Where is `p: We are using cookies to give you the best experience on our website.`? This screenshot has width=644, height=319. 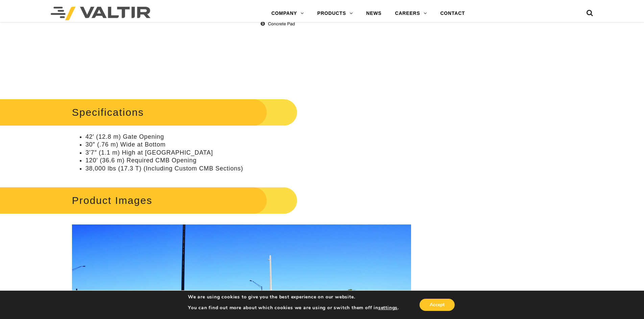
p: We are using cookies to give you the best experience on our website. is located at coordinates (293, 297).